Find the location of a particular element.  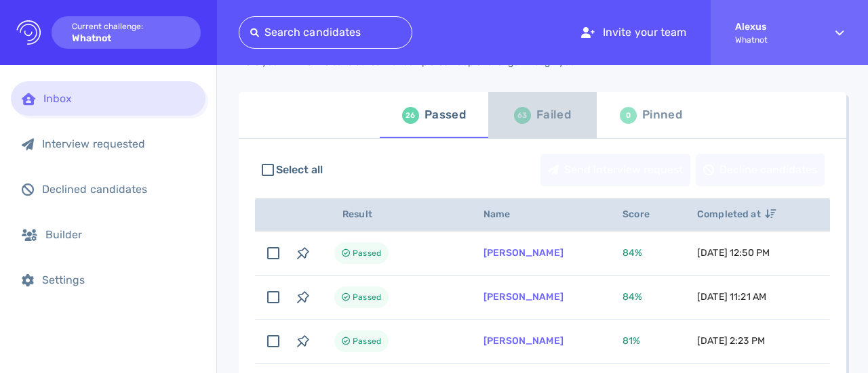

button: Decline candidates is located at coordinates (760, 170).